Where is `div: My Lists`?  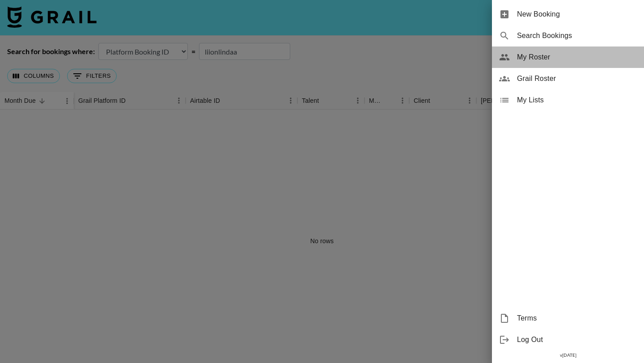
div: My Lists is located at coordinates (568, 101).